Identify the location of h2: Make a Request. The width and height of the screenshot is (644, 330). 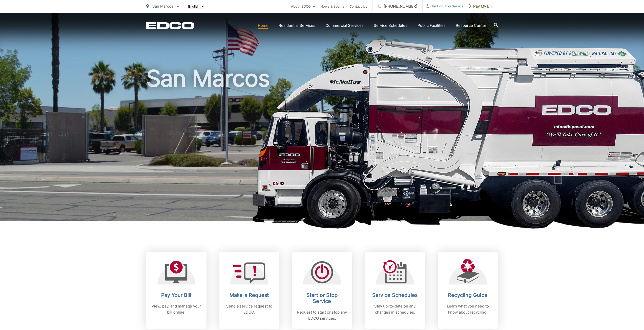
(249, 295).